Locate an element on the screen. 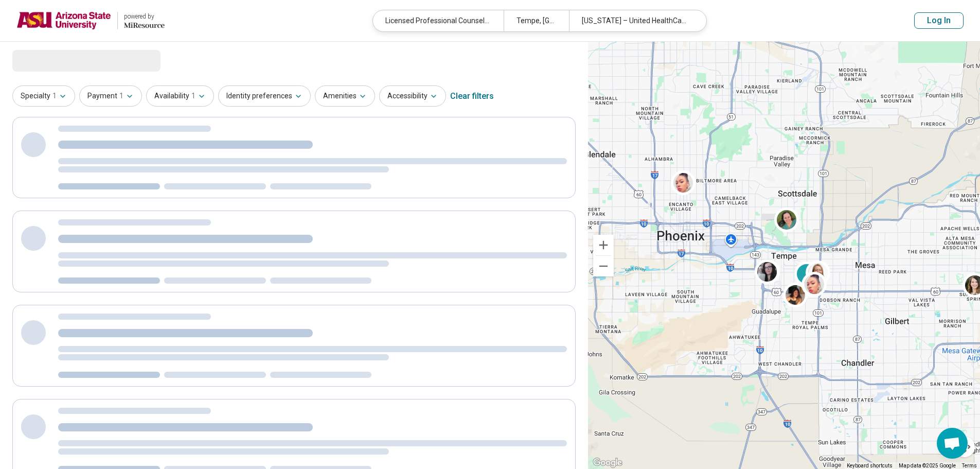  a: Terms (opens in new tab) is located at coordinates (969, 465).